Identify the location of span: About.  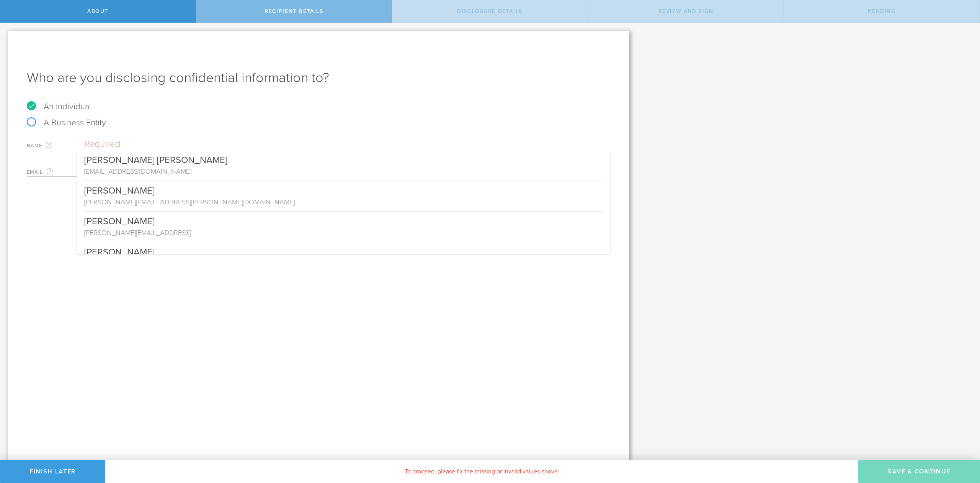
(98, 11).